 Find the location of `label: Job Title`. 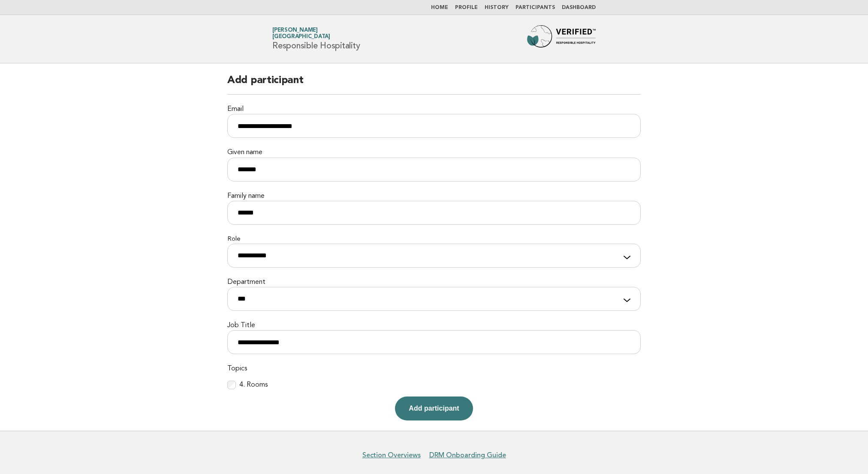

label: Job Title is located at coordinates (434, 325).